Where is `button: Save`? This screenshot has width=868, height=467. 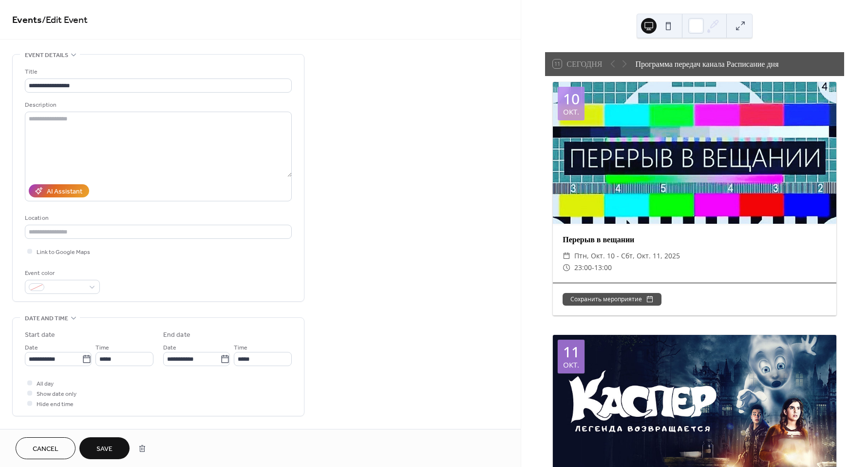
button: Save is located at coordinates (104, 448).